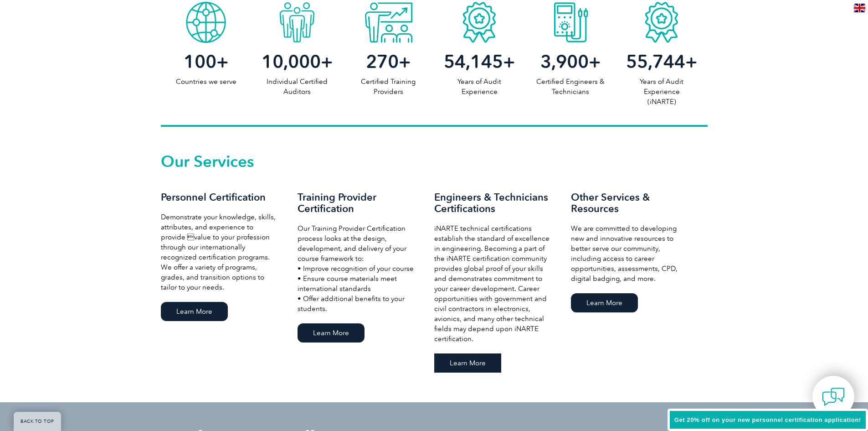  Describe the element at coordinates (656, 62) in the screenshot. I see `span: 55,744` at that location.